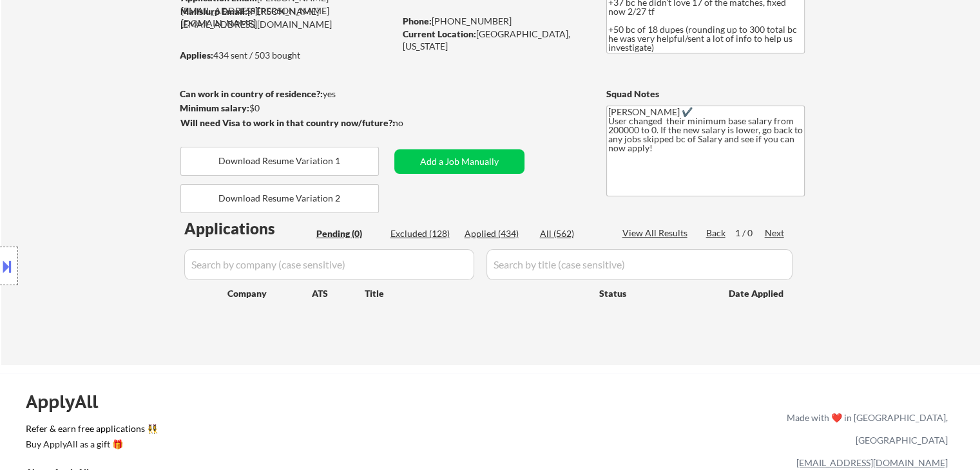 The image size is (980, 470). What do you see at coordinates (287, 108) in the screenshot?
I see `div: $0` at bounding box center [287, 108].